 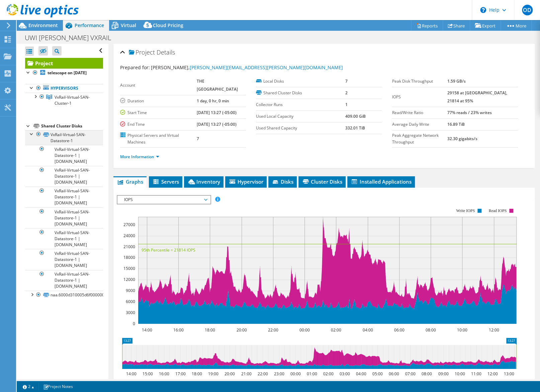 What do you see at coordinates (470, 113) in the screenshot?
I see `b: 77% reads / 23% writes` at bounding box center [470, 113].